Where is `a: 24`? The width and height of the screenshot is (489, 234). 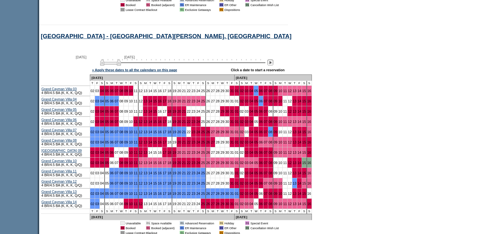
a: 24 is located at coordinates (198, 111).